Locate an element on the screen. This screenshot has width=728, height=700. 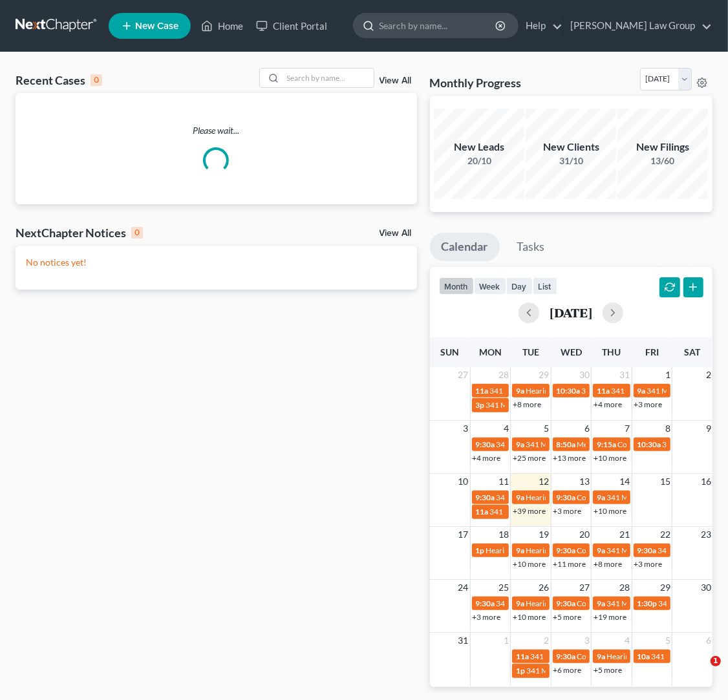
span: 15 is located at coordinates (665, 482).